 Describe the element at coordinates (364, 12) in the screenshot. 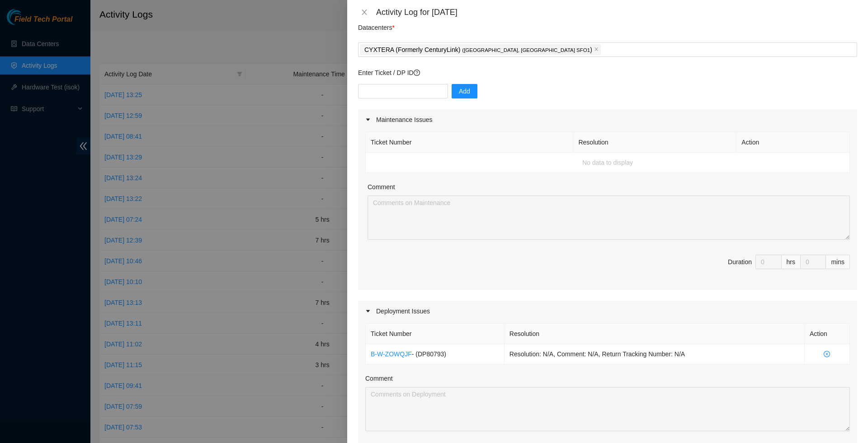

I see `button: Close` at that location.